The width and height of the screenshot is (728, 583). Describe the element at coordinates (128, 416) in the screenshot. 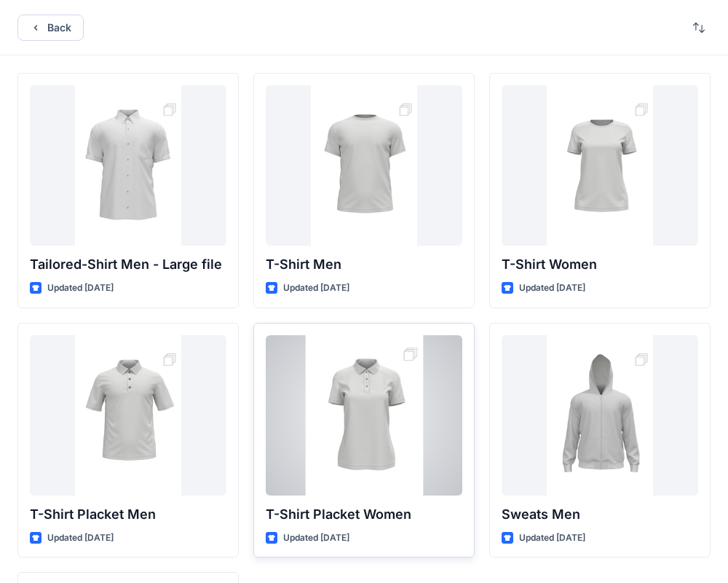

I see `a: T-Shirt Placket Men` at that location.